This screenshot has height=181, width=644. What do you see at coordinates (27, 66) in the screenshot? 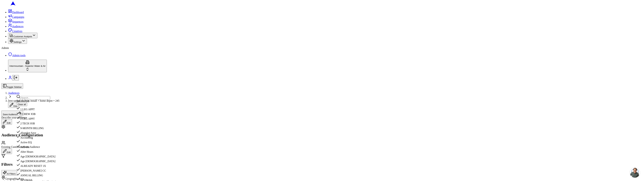
I see `span: Intermountain - Superior Water & Air` at bounding box center [27, 66].